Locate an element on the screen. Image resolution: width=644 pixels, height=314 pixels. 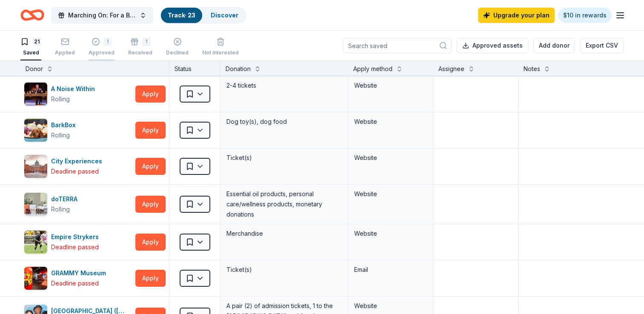
img: Image for City Experiences is located at coordinates (36, 166).